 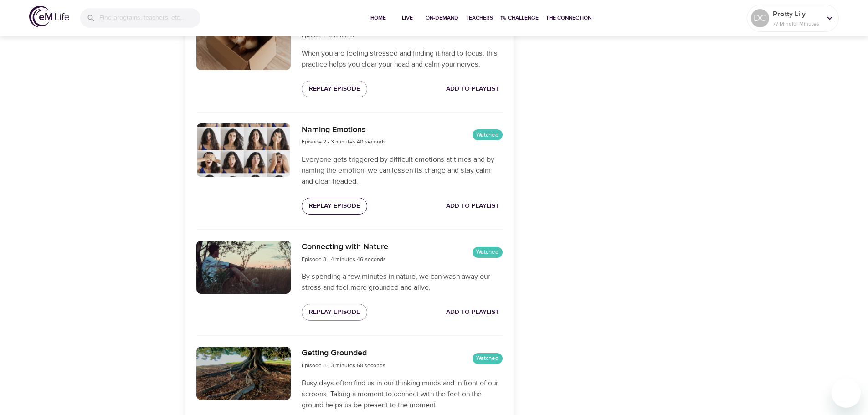 What do you see at coordinates (344, 365) in the screenshot?
I see `span: Episode 4 - 3 minutes 58 seconds` at bounding box center [344, 365].